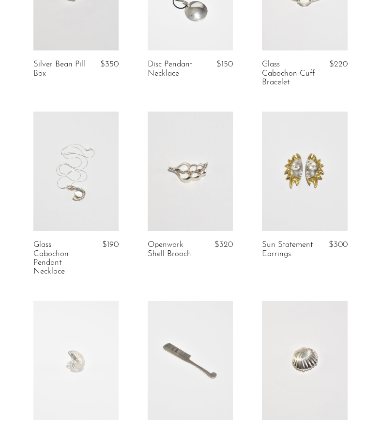 The width and height of the screenshot is (381, 421). Describe the element at coordinates (225, 64) in the screenshot. I see `span: $150` at that location.